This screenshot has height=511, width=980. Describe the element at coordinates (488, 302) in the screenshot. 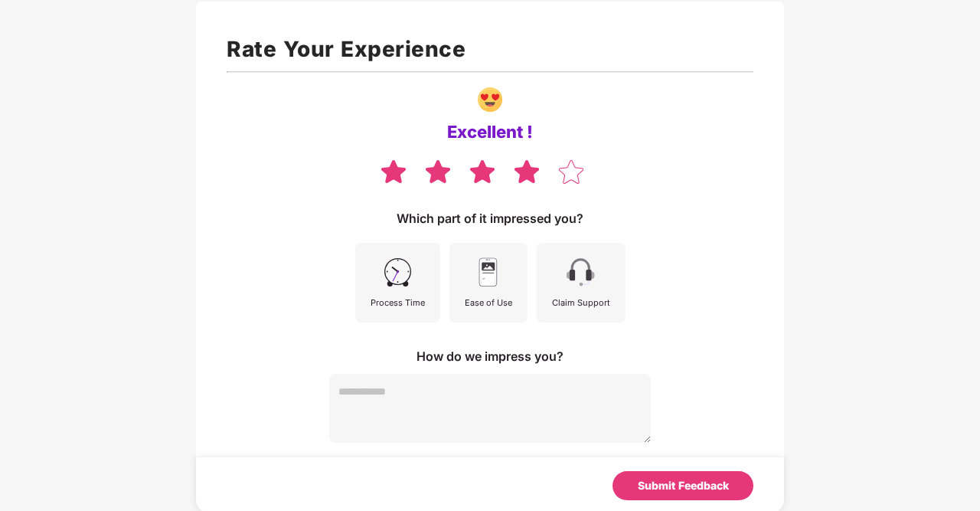

I see `div: Ease of Use` at that location.